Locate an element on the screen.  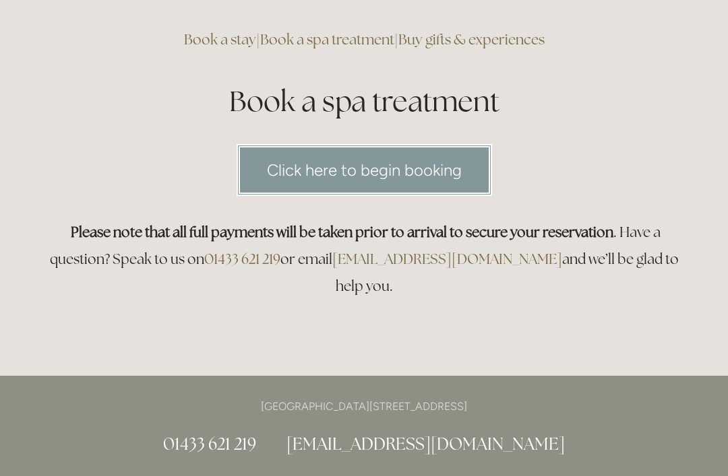
a: Buy gifts & experiences is located at coordinates (471, 39).